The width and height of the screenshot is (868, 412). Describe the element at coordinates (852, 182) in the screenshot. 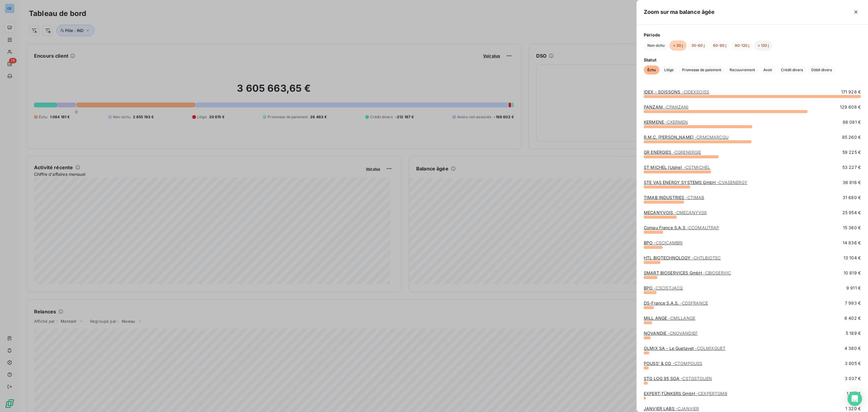

I see `span: 36 816 €` at that location.